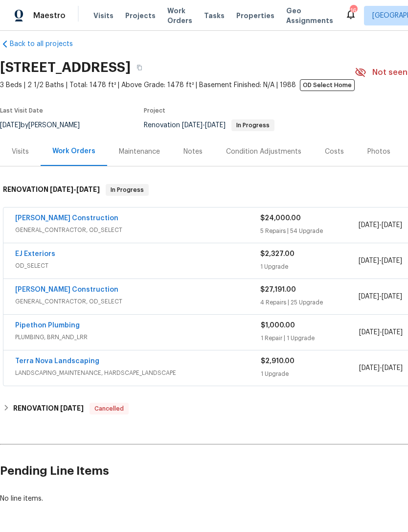  I want to click on span: Maestro, so click(50, 16).